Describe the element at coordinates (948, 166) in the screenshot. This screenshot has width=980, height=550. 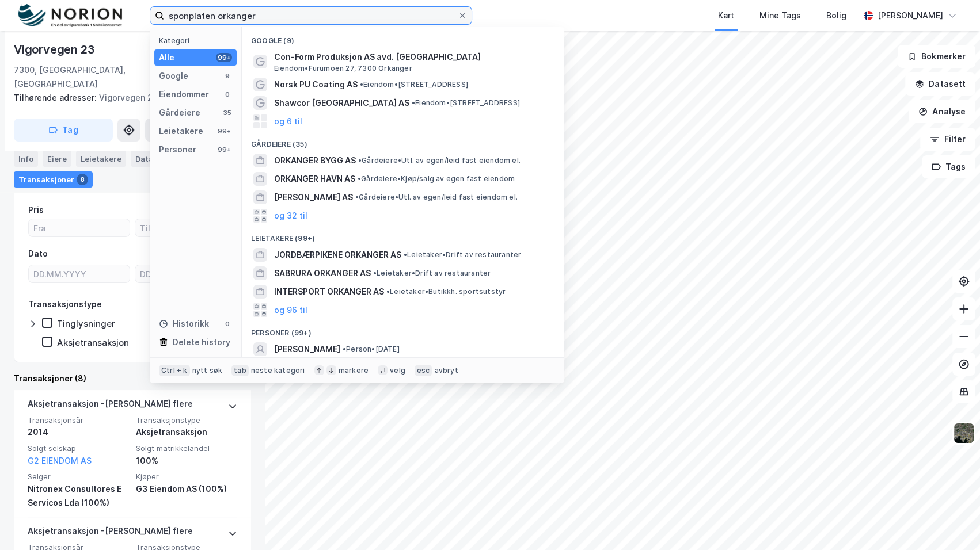
I see `button: Tags` at that location.